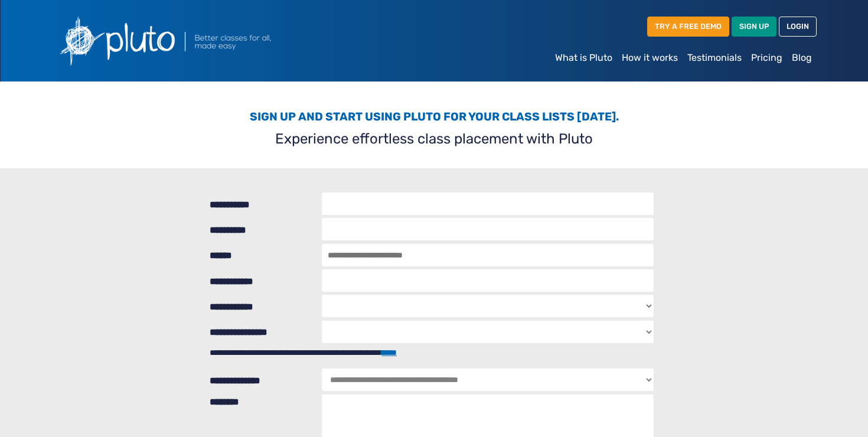 This screenshot has height=437, width=868. I want to click on a: SIGN UP, so click(754, 26).